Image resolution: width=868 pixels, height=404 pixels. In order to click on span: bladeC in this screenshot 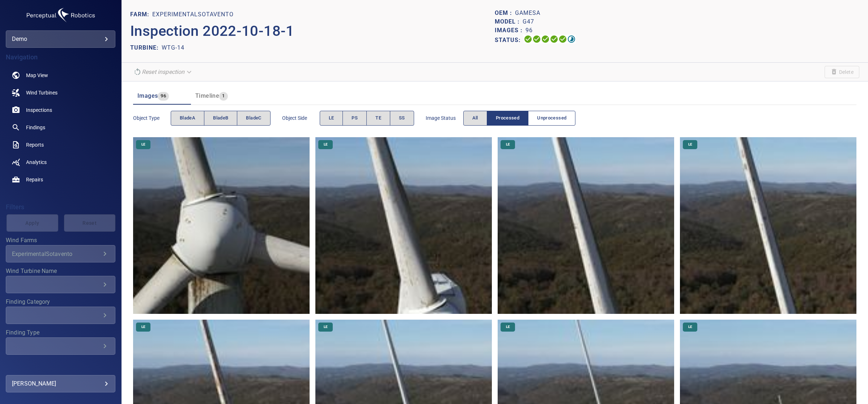, I will do `click(254, 118)`.